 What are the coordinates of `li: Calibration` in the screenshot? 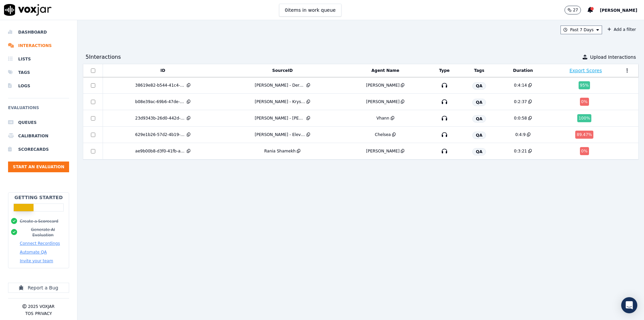 It's located at (39, 136).